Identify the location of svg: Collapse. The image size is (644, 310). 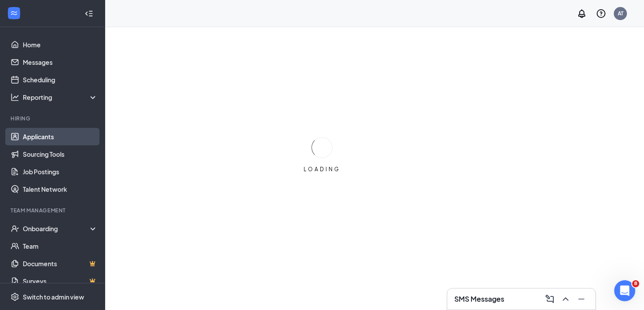
(89, 13).